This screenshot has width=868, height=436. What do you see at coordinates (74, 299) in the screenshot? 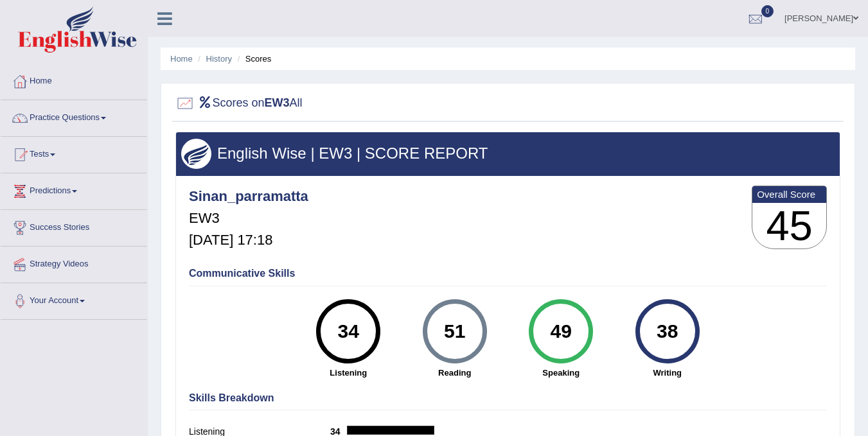
I see `a: Your Account` at bounding box center [74, 299].